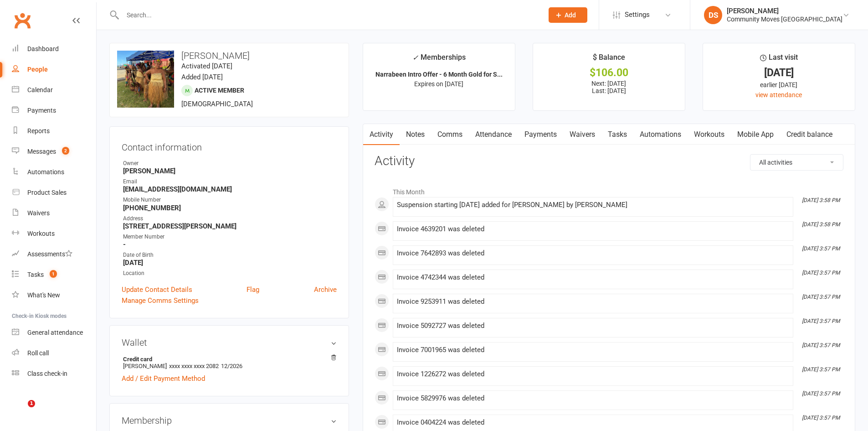  I want to click on a: Flag, so click(253, 290).